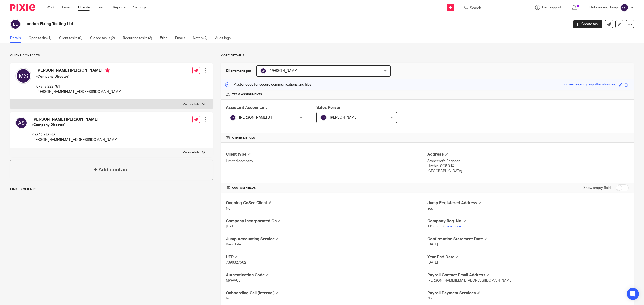 The height and width of the screenshot is (305, 644). Describe the element at coordinates (233, 281) in the screenshot. I see `span: MWAVUE` at that location.